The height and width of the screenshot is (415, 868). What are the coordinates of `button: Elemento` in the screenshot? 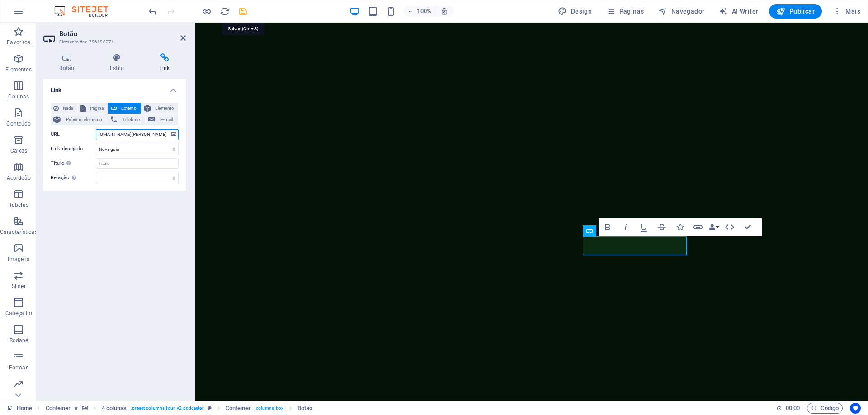 It's located at (159, 108).